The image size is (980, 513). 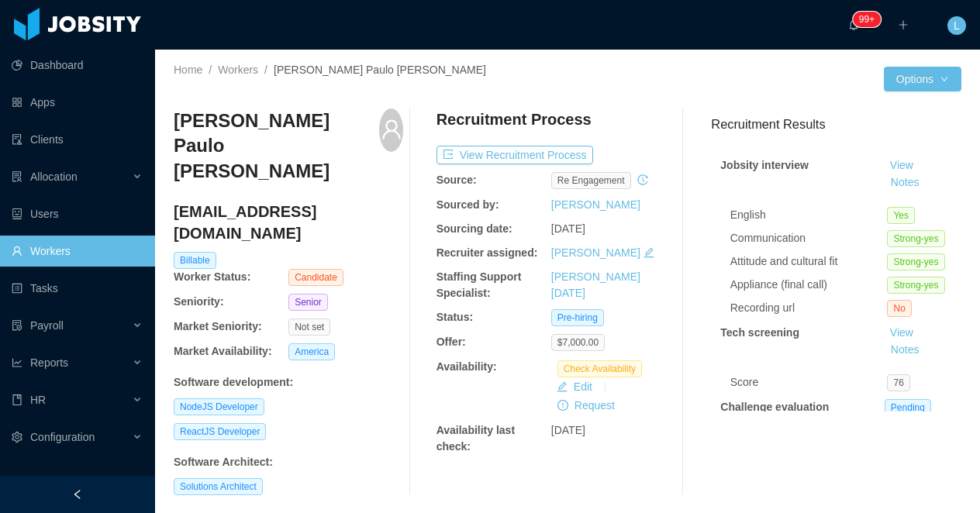 What do you see at coordinates (188, 70) in the screenshot?
I see `a: Home` at bounding box center [188, 70].